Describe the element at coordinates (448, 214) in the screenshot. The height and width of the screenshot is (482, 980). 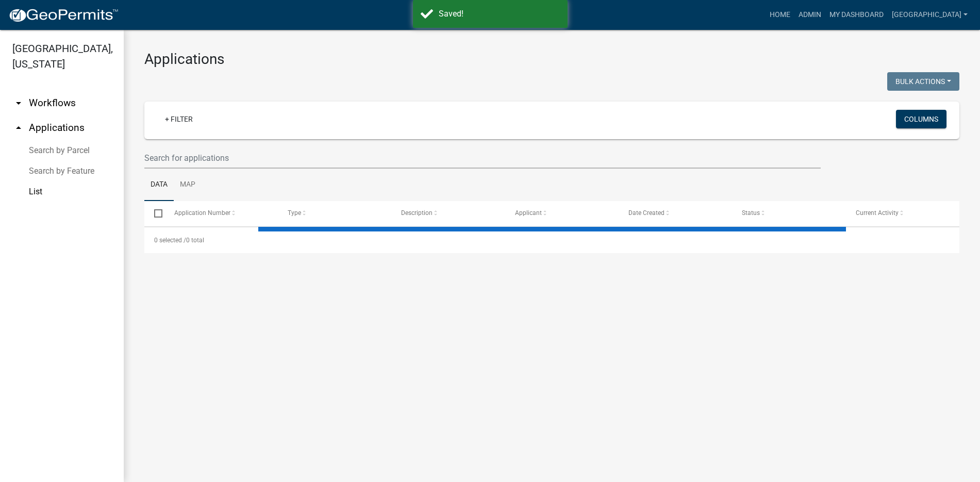
I see `datatable-header-cell: Description` at that location.